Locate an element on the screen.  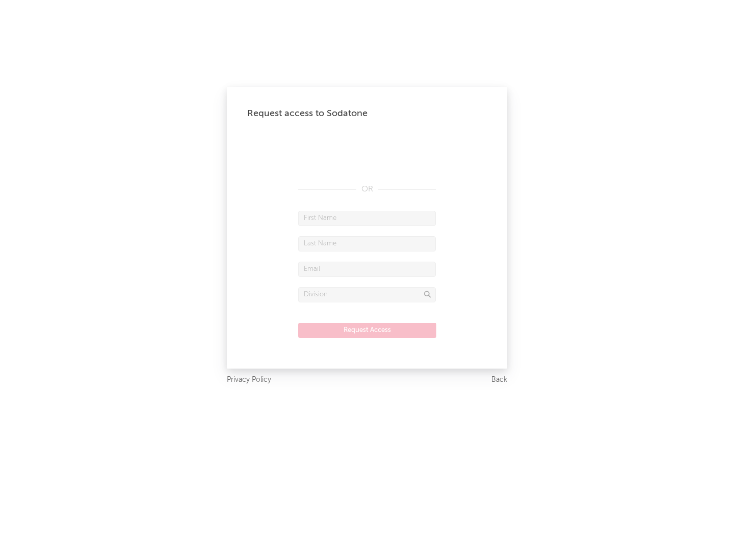
div: Request access to Sodatone is located at coordinates (367, 113).